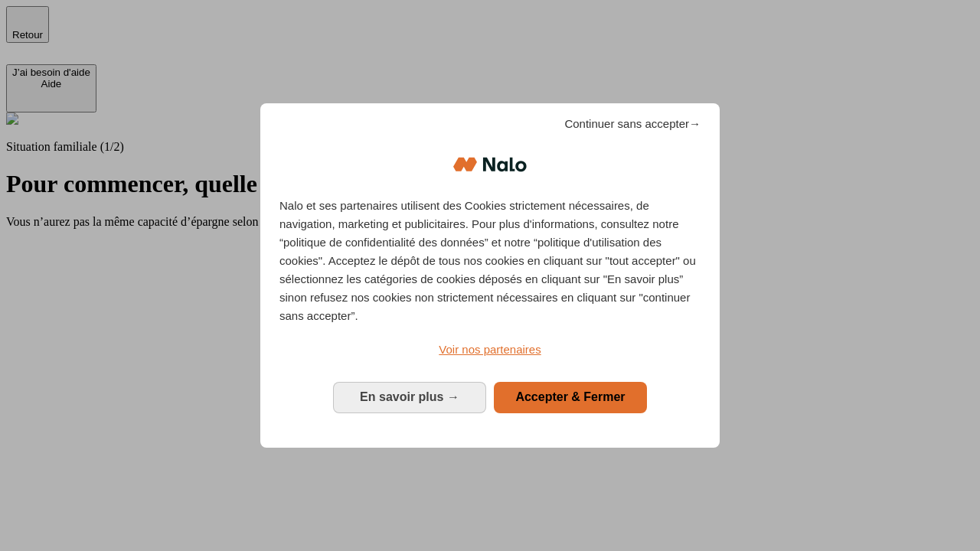 Image resolution: width=980 pixels, height=551 pixels. What do you see at coordinates (490, 165) in the screenshot?
I see `img: Logo` at bounding box center [490, 165].